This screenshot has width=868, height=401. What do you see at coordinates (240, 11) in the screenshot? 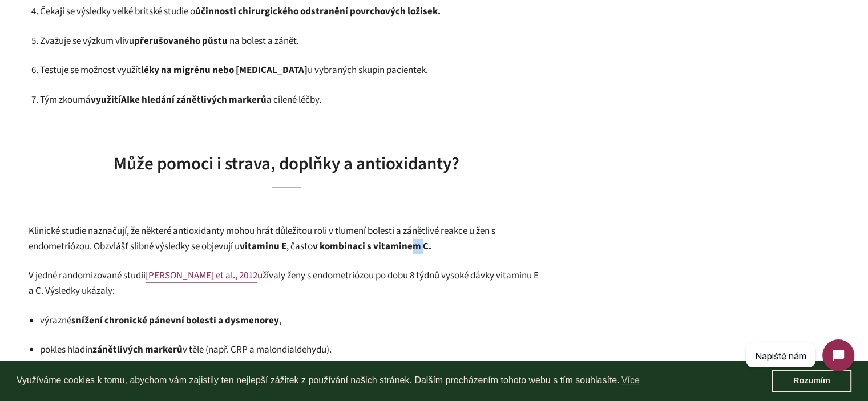
I see `span: Čekají se výsledky velké britské studie o` at bounding box center [240, 11].